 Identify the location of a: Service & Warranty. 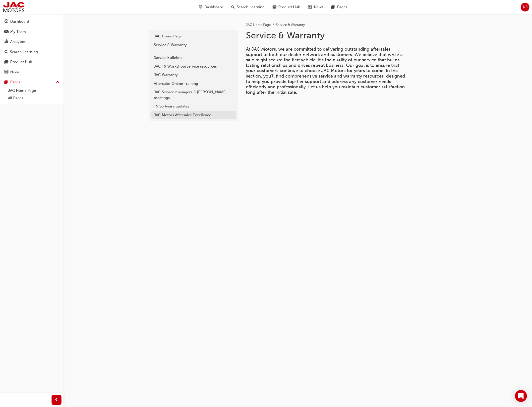
(193, 45).